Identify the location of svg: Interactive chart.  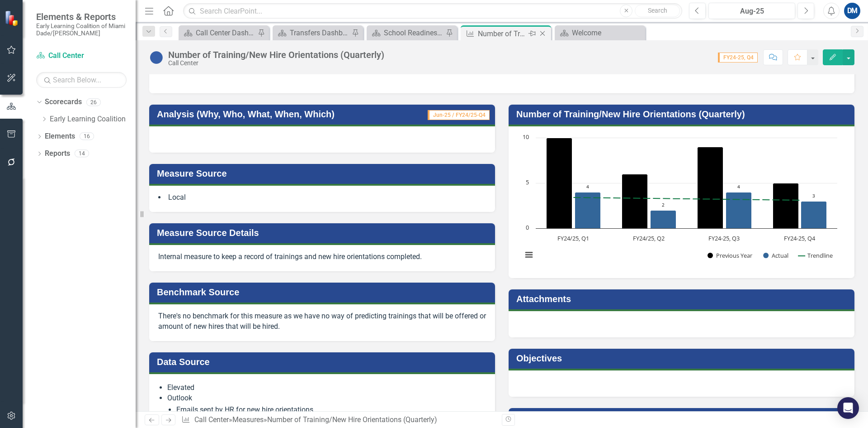
(680, 201).